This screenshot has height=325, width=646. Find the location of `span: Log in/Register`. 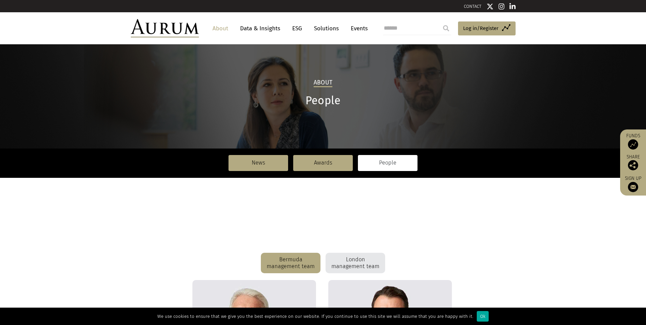

span: Log in/Register is located at coordinates (481, 28).